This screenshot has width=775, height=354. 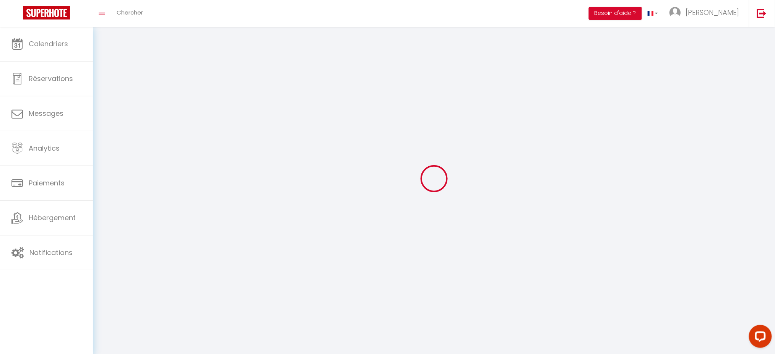 What do you see at coordinates (130, 12) in the screenshot?
I see `span: Chercher` at bounding box center [130, 12].